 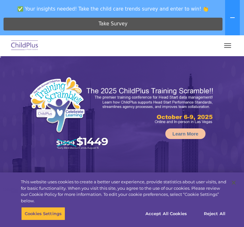 I want to click on a: Learn More, so click(x=185, y=134).